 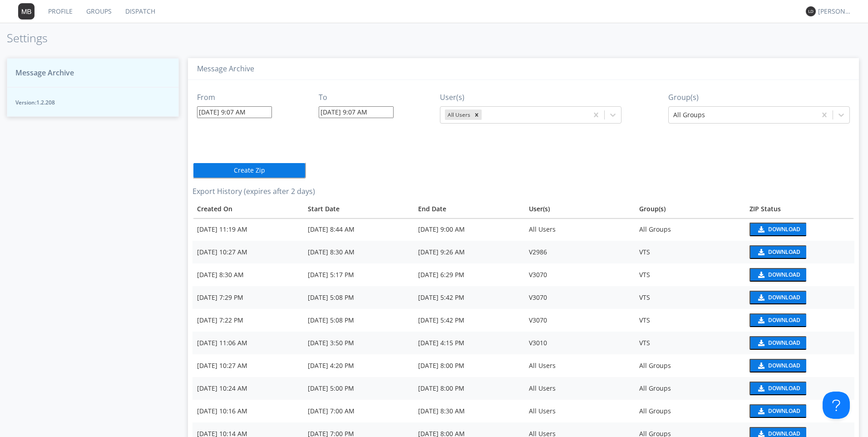 I want to click on h3: Export History (expires after 2 days), so click(x=524, y=192).